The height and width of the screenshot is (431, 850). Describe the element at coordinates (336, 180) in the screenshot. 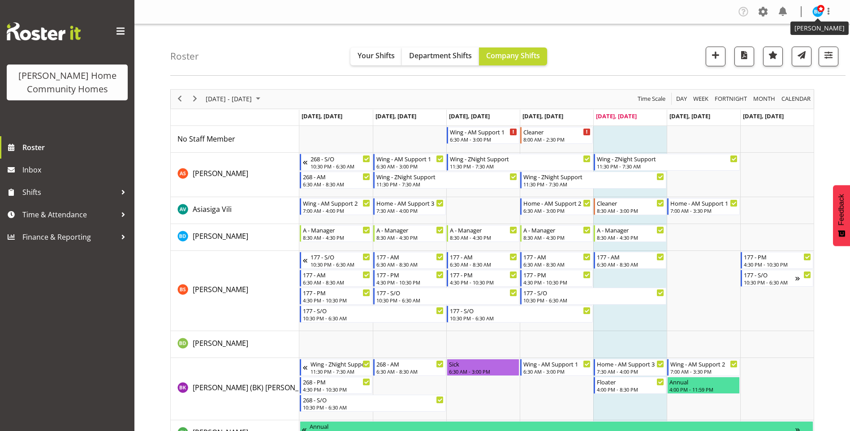

I see `div: Arshdeep Singh"s event - 268 - AM Begin From Monday, August 11, 2025 at 6:30:00 AM GMT+12:00 Ends...` at that location.